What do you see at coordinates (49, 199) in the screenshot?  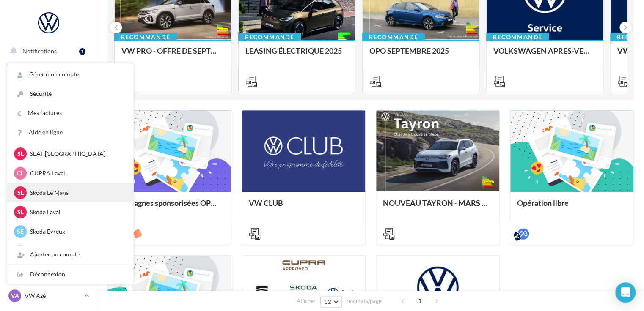 I see `a: Calendrier` at bounding box center [49, 199].